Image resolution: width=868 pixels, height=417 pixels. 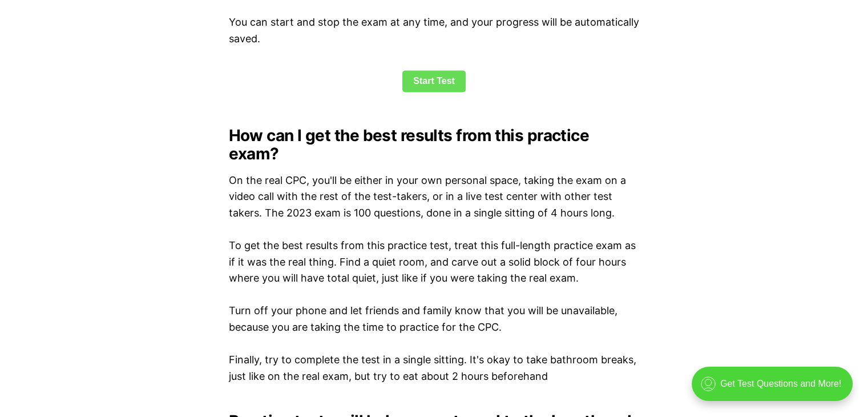 I want to click on p: Turn off your phone and let friends and family know that you will be unavailable, because you are..., so click(x=434, y=319).